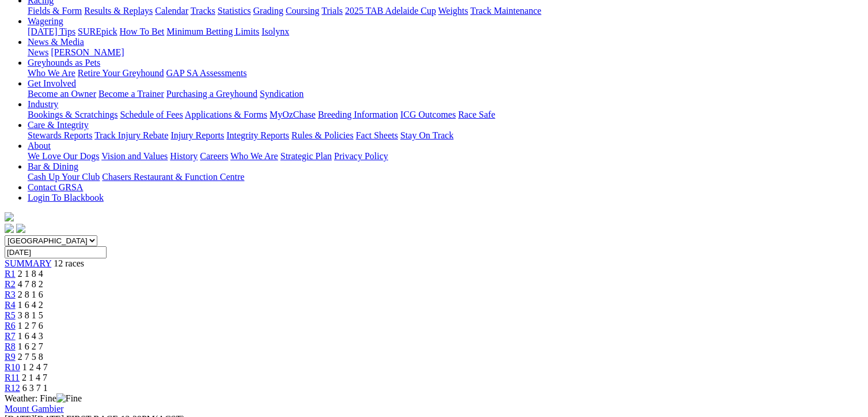 The height and width of the screenshot is (417, 868). What do you see at coordinates (55, 187) in the screenshot?
I see `a: Contact GRSA` at bounding box center [55, 187].